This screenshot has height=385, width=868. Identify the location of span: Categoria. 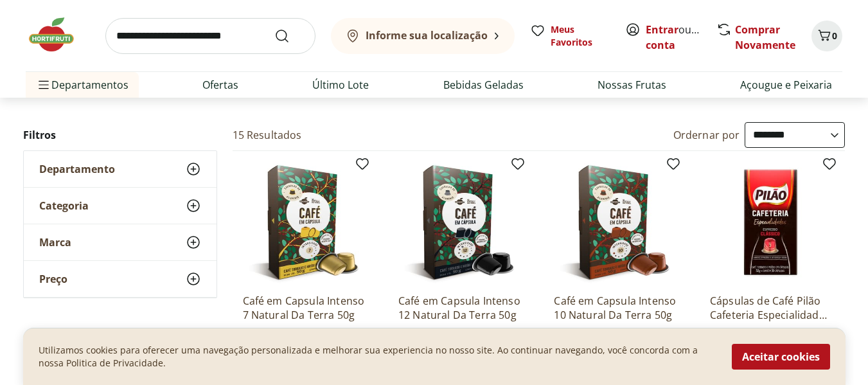
(63, 206).